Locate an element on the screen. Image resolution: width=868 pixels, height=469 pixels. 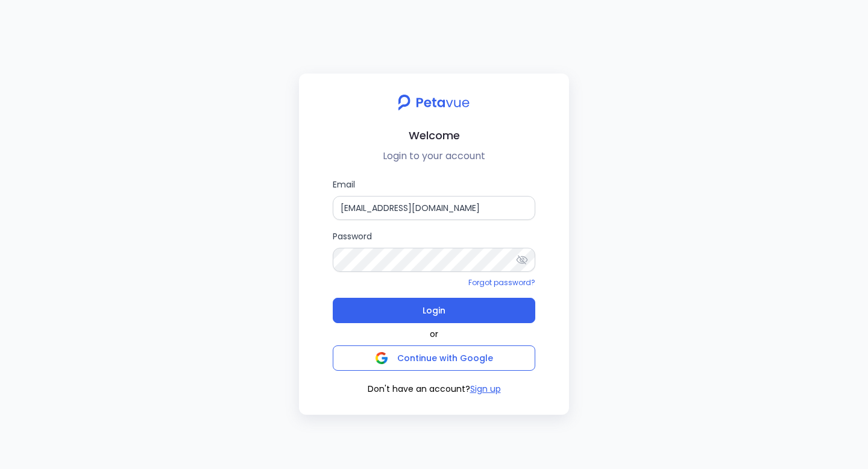
span: Don't have an account? is located at coordinates (419, 389).